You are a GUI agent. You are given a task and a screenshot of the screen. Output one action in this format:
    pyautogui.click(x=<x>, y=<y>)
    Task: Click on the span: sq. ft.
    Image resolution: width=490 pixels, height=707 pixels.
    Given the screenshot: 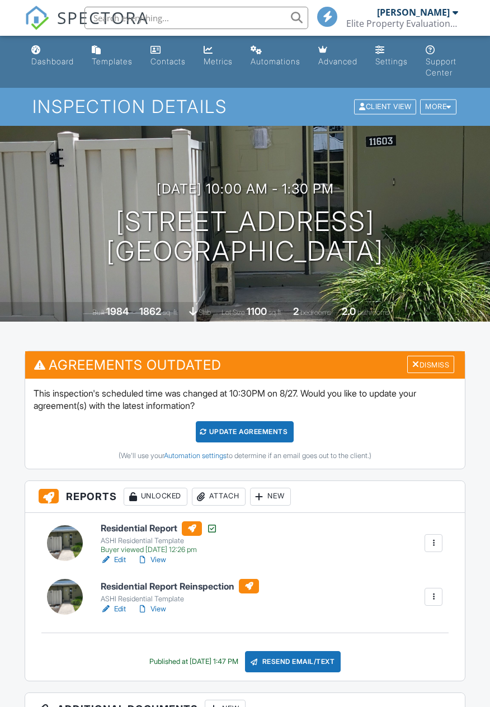 What is the action you would take?
    pyautogui.click(x=171, y=312)
    